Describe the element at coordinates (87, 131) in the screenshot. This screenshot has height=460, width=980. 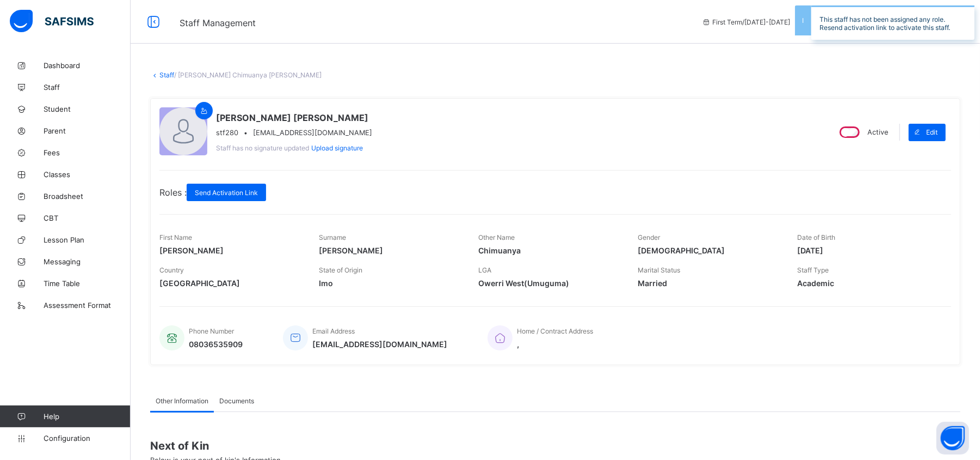
I see `span: Parent` at that location.